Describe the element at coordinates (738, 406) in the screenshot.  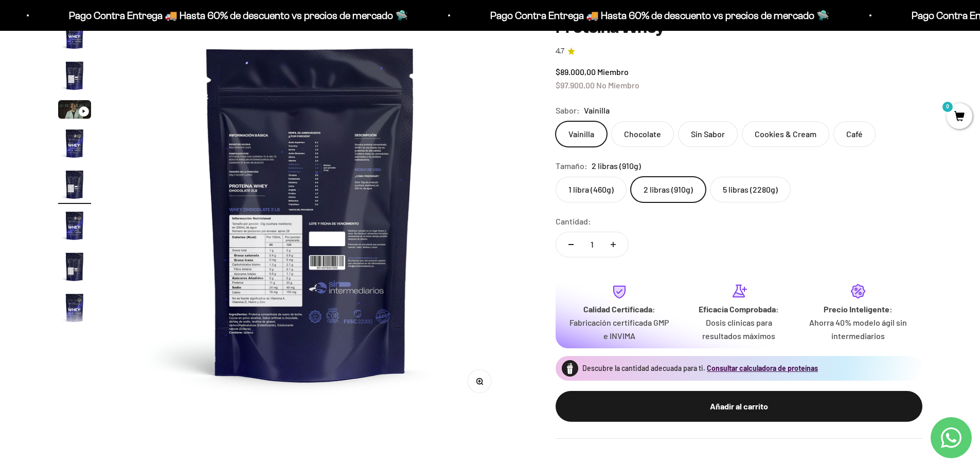
I see `button: Añadir al carrito` at that location.